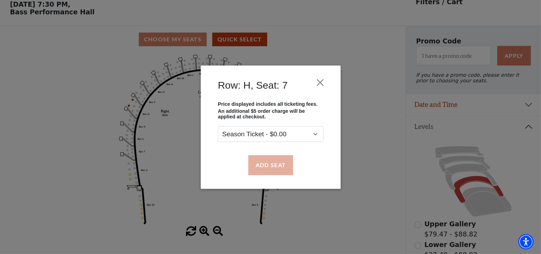  Describe the element at coordinates (320, 82) in the screenshot. I see `button: Close` at that location.